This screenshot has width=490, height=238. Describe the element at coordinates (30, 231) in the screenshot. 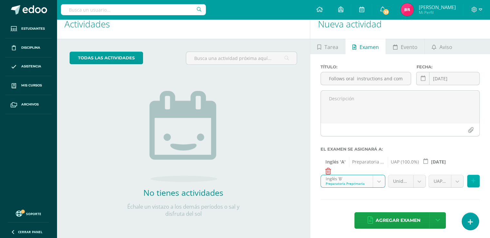

I see `span: Cerrar panel` at that location.